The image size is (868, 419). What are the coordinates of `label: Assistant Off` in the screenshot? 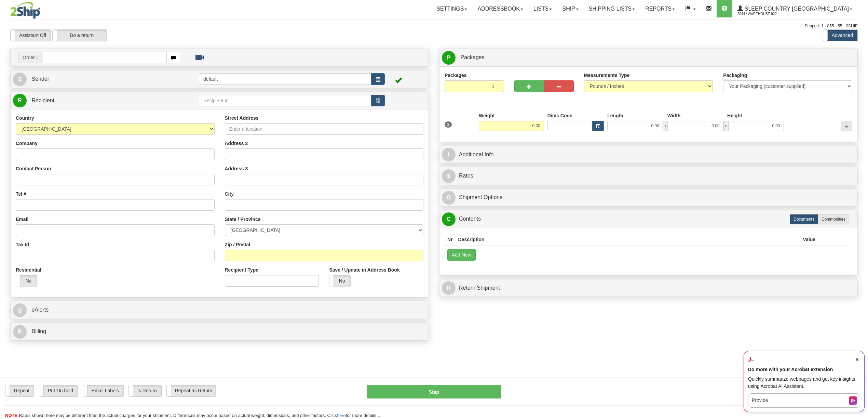 It's located at (31, 35).